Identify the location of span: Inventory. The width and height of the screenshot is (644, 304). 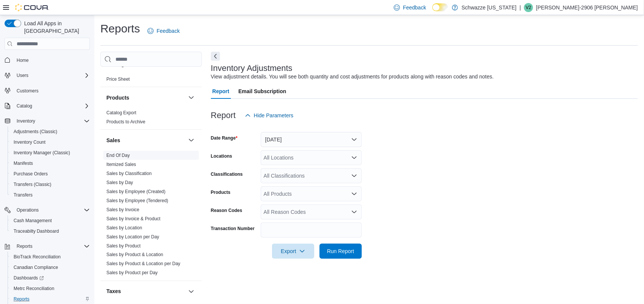
(26, 121).